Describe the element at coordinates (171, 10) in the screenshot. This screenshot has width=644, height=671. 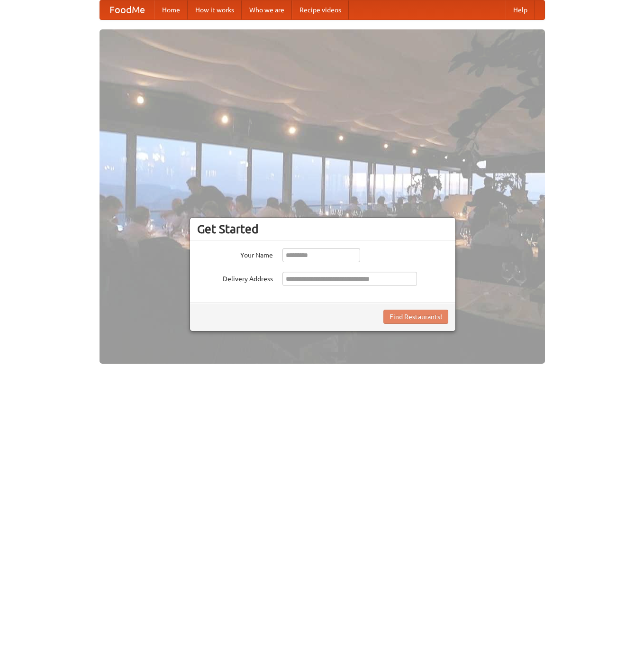
I see `a: Home` at that location.